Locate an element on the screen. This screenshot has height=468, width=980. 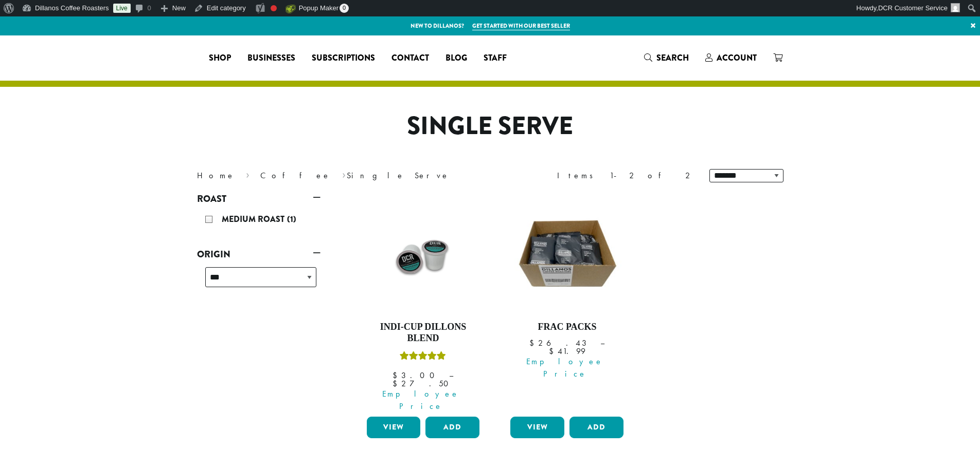
span: Search is located at coordinates (672, 57).